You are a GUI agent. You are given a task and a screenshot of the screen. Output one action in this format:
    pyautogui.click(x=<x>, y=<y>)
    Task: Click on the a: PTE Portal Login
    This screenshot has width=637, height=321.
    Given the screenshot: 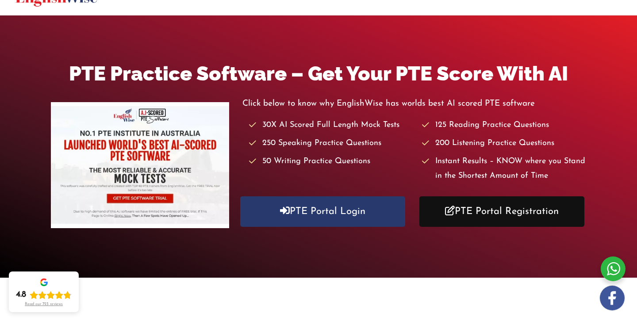 What is the action you would take?
    pyautogui.click(x=323, y=212)
    